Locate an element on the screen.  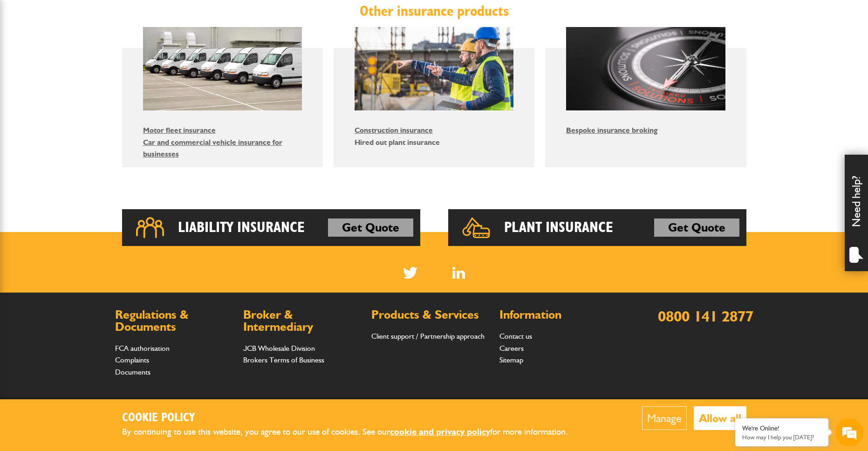
a: Motor fleet insurance is located at coordinates (179, 130).